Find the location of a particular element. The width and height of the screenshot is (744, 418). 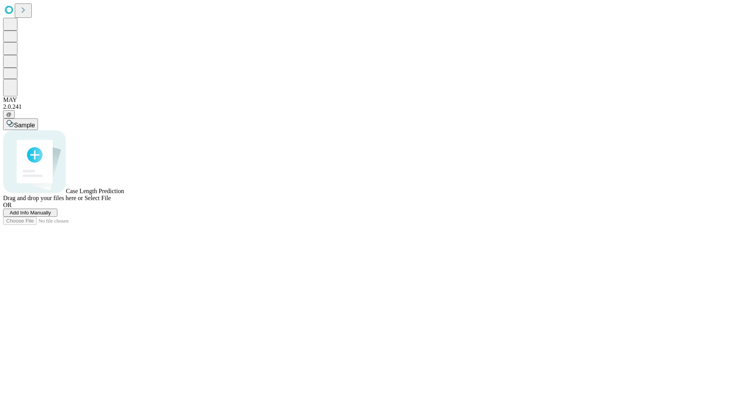

span: Select File is located at coordinates (98, 198).